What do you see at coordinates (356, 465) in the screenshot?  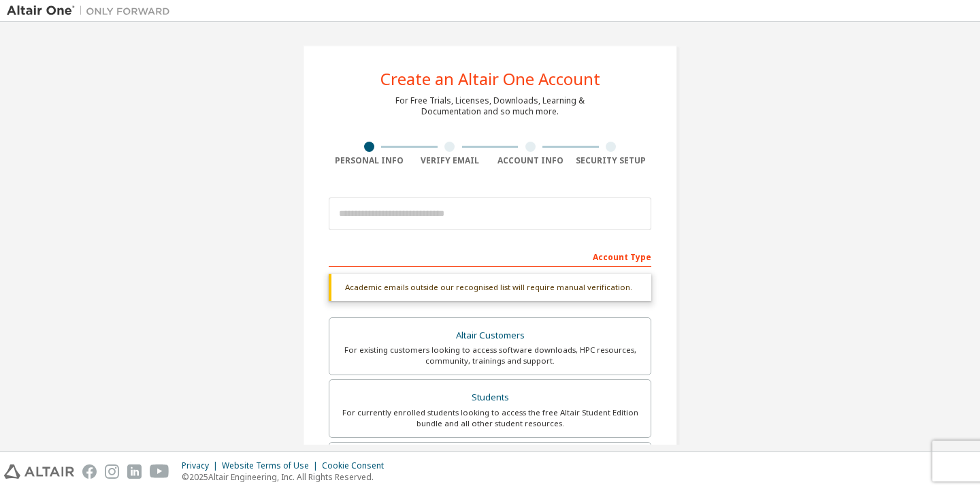 I see `div: Cookie Consent` at bounding box center [356, 465].